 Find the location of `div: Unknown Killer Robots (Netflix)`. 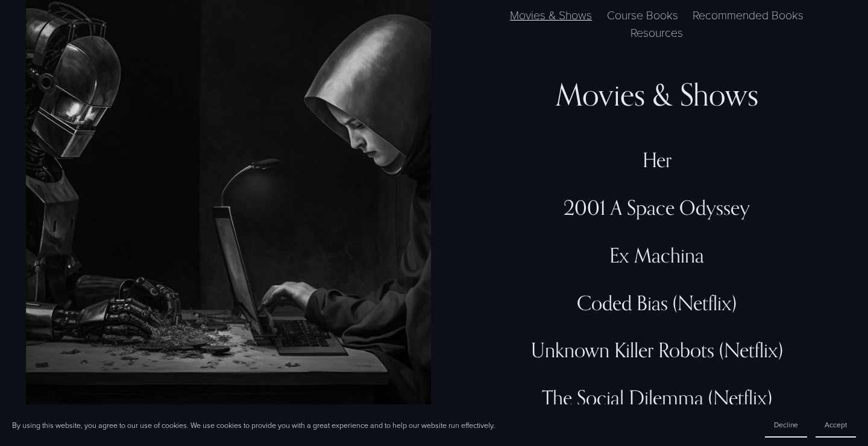

div: Unknown Killer Robots (Netflix) is located at coordinates (656, 350).